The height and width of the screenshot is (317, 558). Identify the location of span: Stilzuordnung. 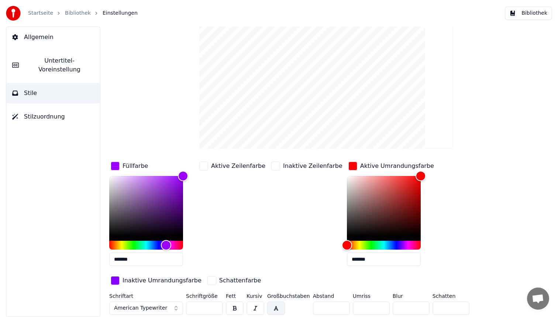
(44, 117).